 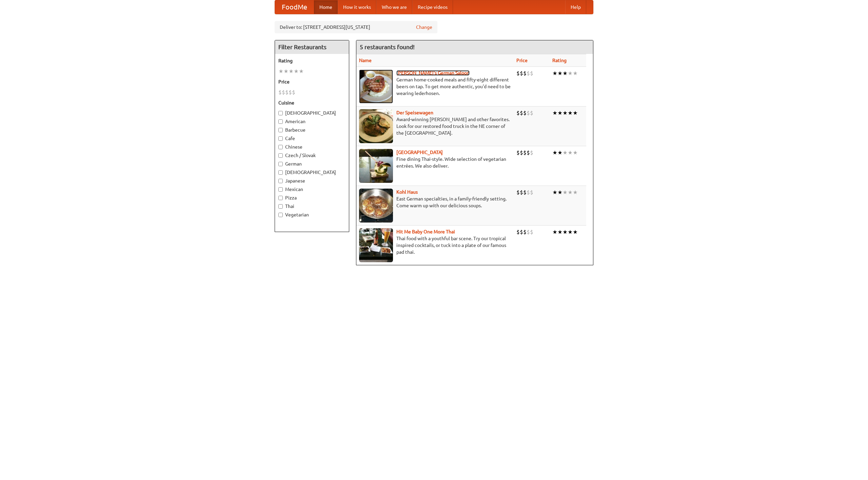 What do you see at coordinates (435, 245) in the screenshot?
I see `p: Thai food with a youthful bar scene. Try our tropical inspired cocktails, or tuck into a plate of...` at bounding box center [435, 245].